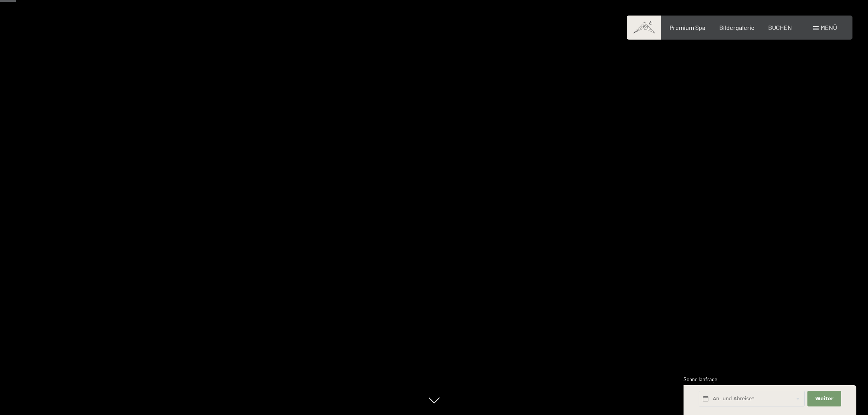 The height and width of the screenshot is (415, 868). Describe the element at coordinates (688, 27) in the screenshot. I see `span: Premium Spa` at that location.